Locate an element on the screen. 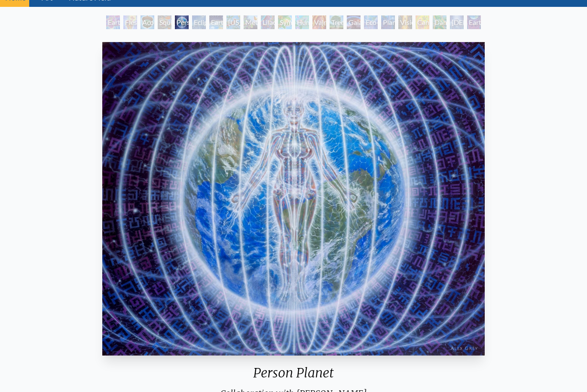 The image size is (587, 392). div: Dance of Cannabia is located at coordinates (439, 22).